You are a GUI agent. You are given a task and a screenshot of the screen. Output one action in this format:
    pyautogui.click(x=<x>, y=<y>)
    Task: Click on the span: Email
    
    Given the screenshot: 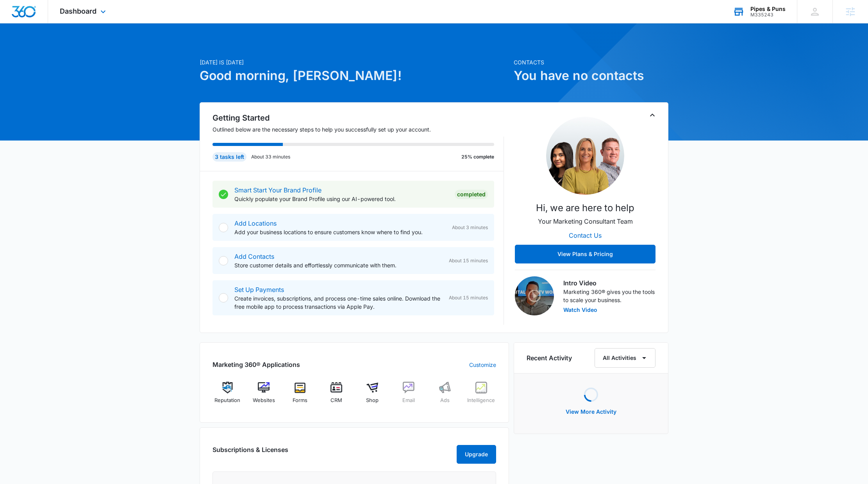 What is the action you would take?
    pyautogui.click(x=409, y=401)
    